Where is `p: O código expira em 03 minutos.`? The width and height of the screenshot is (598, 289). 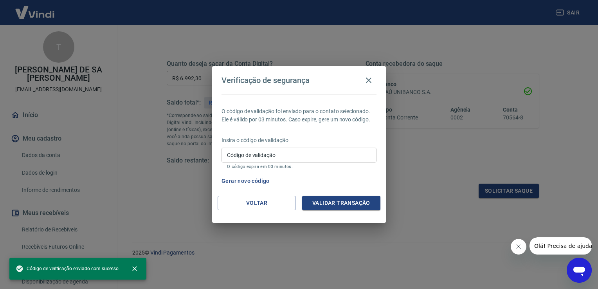 p: O código expira em 03 minutos. is located at coordinates (299, 166).